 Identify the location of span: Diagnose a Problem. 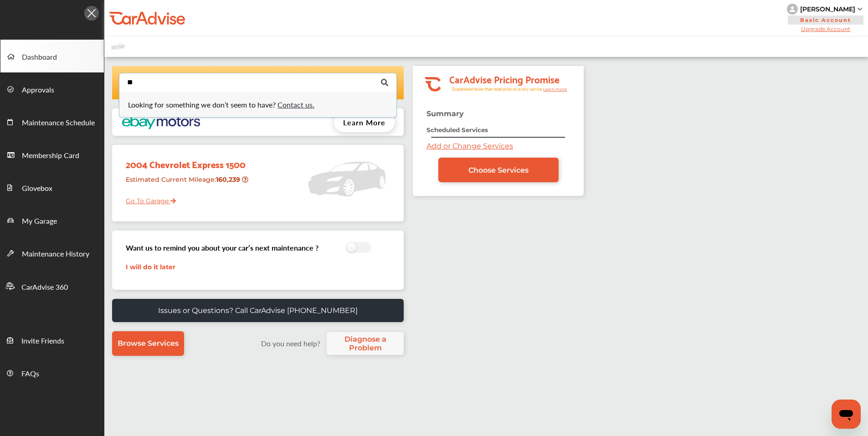
(365, 344).